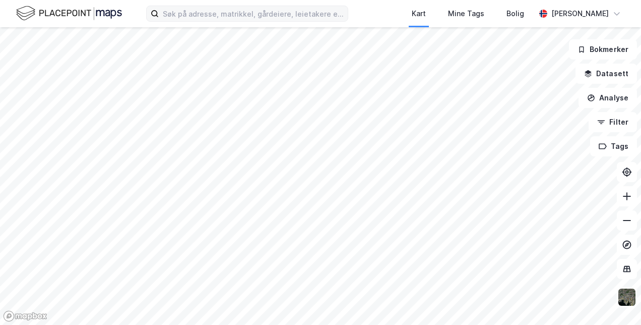 The width and height of the screenshot is (641, 325). What do you see at coordinates (466, 14) in the screenshot?
I see `div: Mine Tags` at bounding box center [466, 14].